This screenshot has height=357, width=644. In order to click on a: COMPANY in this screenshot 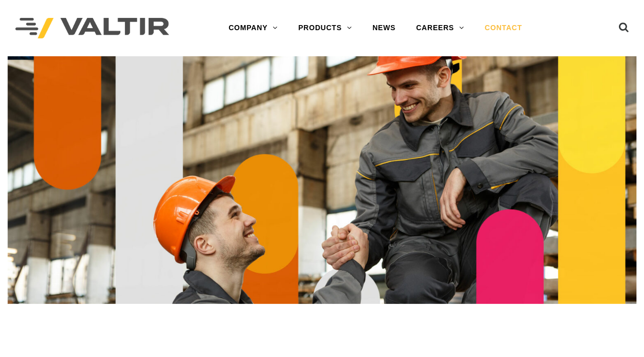, I will do `click(253, 28)`.